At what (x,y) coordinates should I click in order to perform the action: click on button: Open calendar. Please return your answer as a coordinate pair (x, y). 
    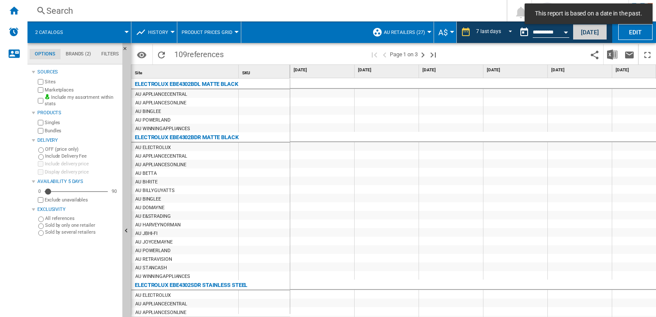
    Looking at the image, I should click on (566, 31).